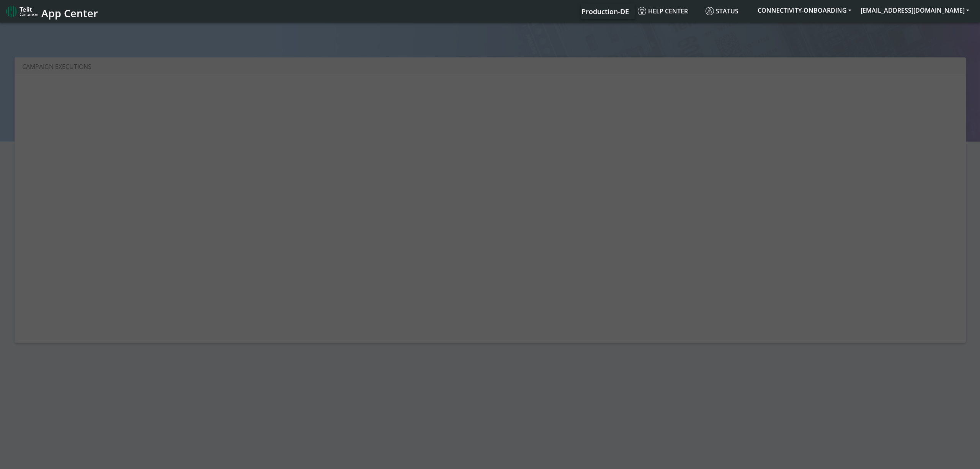 The height and width of the screenshot is (469, 980). Describe the element at coordinates (804, 10) in the screenshot. I see `button: CONNECTIVITY-ONBOARDING` at that location.